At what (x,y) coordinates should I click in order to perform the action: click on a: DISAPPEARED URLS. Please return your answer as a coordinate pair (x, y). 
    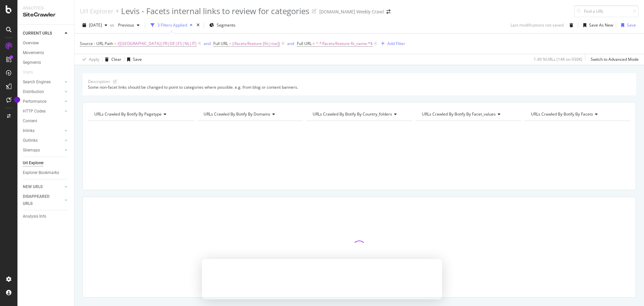
    Looking at the image, I should click on (42, 200).